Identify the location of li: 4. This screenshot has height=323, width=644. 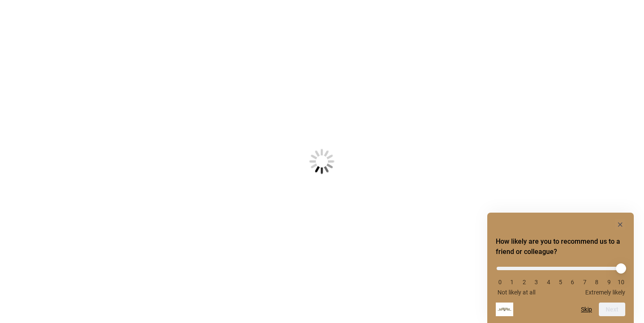
(549, 282).